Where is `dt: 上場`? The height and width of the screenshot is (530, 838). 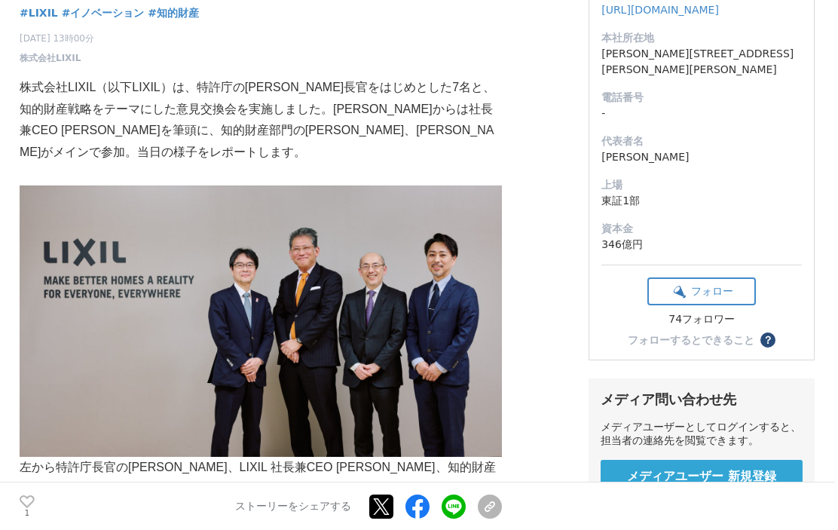
dt: 上場 is located at coordinates (702, 185).